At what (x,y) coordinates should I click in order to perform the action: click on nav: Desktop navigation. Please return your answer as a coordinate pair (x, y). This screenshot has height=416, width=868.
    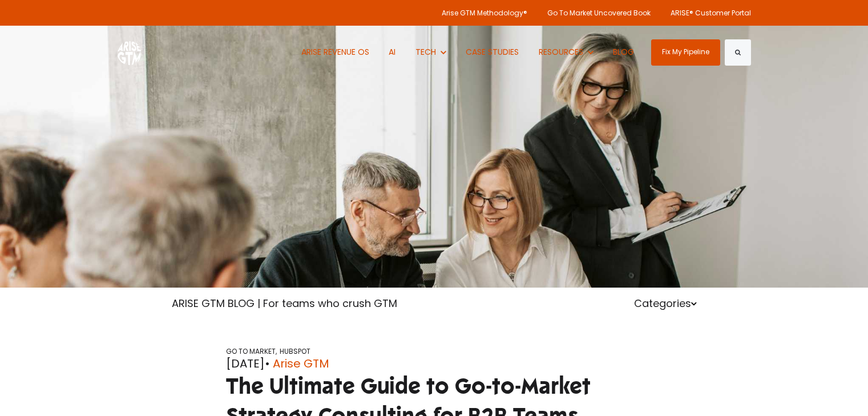
    Looking at the image, I should click on (467, 52).